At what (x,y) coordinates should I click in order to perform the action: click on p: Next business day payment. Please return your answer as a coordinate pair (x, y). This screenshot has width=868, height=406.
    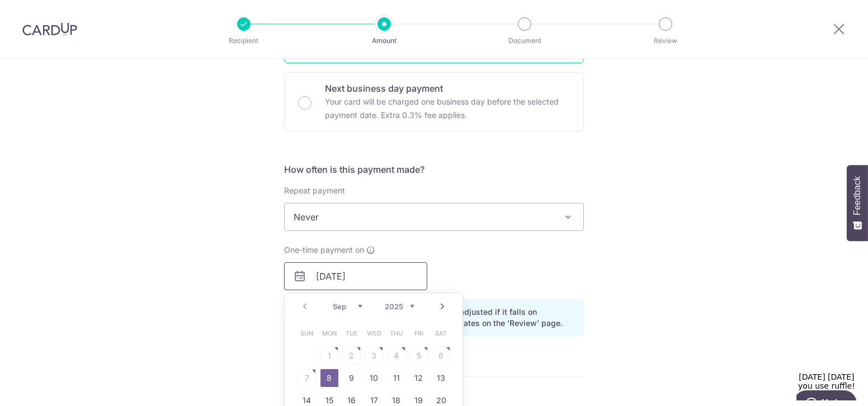
    Looking at the image, I should click on (447, 88).